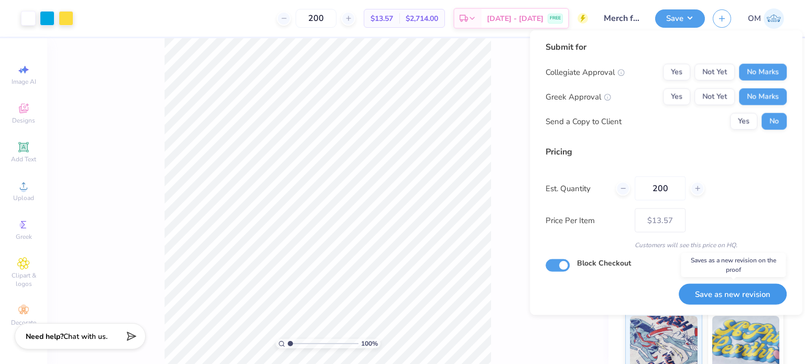 The image size is (805, 364). Describe the element at coordinates (24, 198) in the screenshot. I see `span: Upload` at that location.